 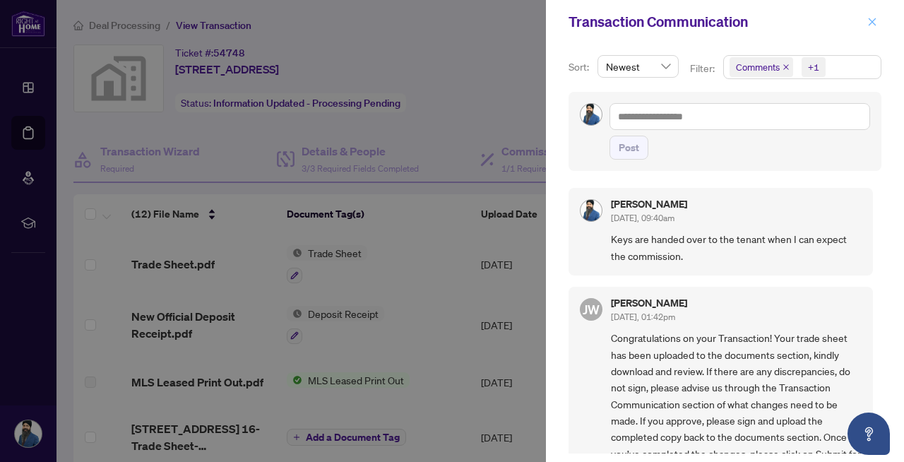 What do you see at coordinates (629, 148) in the screenshot?
I see `button: Post` at bounding box center [629, 148].